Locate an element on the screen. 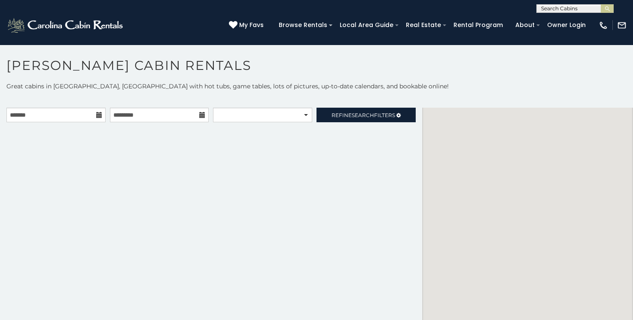 The image size is (633, 320). img: mail-regular-white.png is located at coordinates (622, 25).